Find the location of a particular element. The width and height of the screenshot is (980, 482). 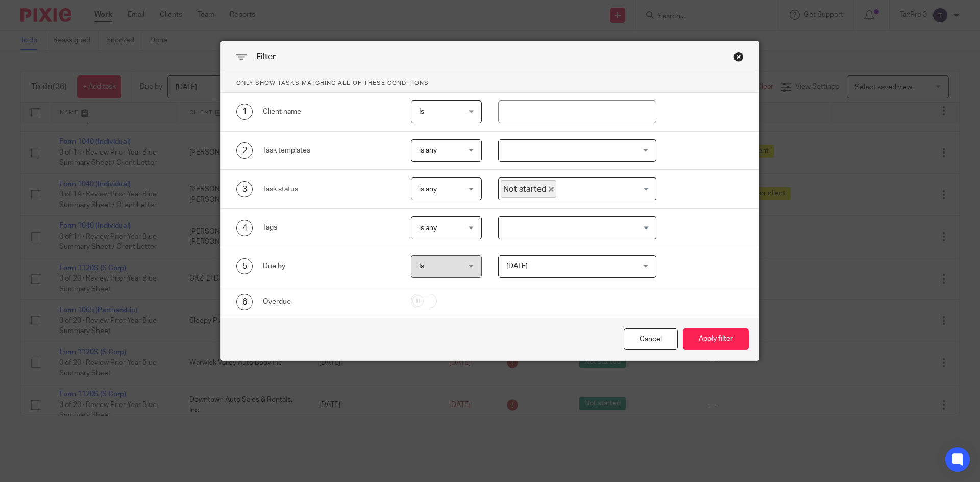

div: Overdue is located at coordinates (329, 302).